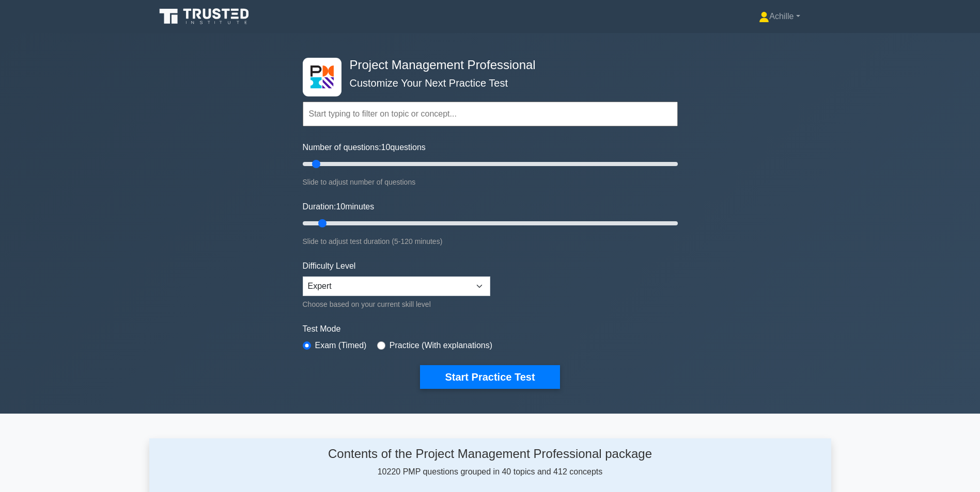 The height and width of the screenshot is (492, 980). Describe the element at coordinates (490, 242) in the screenshot. I see `div: Slide to adjust test duration (5-120 minutes)` at that location.